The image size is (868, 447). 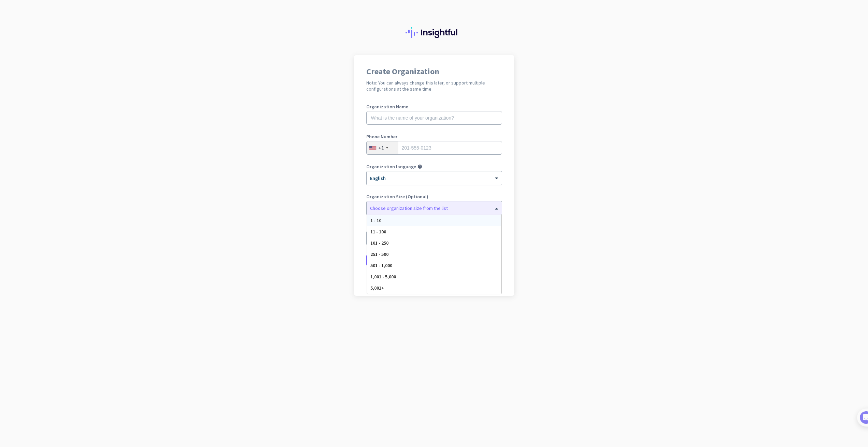 What do you see at coordinates (377, 288) in the screenshot?
I see `span: 5,001+` at bounding box center [377, 288].